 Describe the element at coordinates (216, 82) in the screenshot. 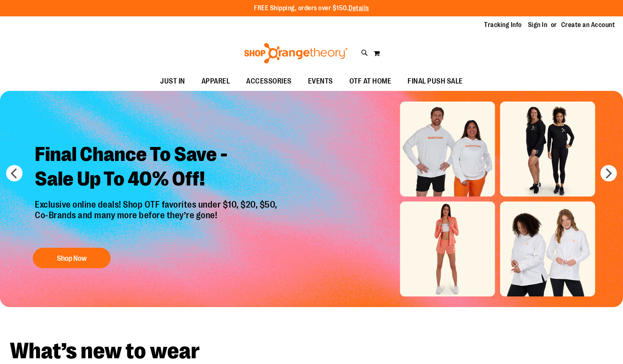

I see `a: APPAREL` at that location.